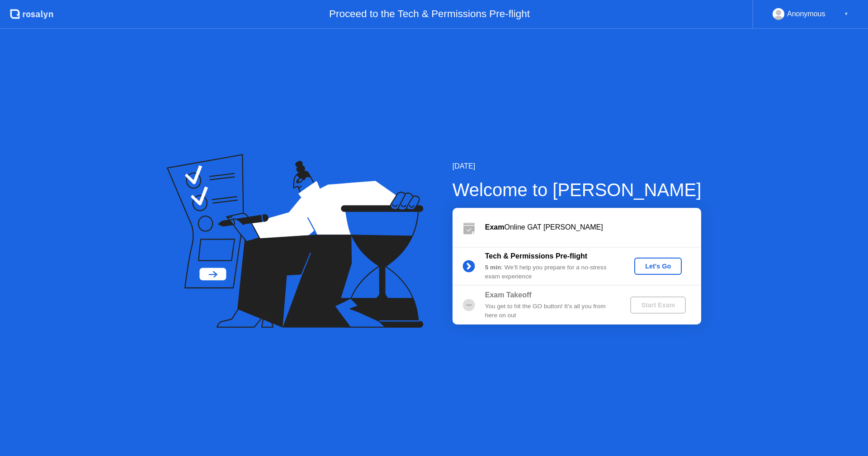  I want to click on div: Anonymous, so click(806, 14).